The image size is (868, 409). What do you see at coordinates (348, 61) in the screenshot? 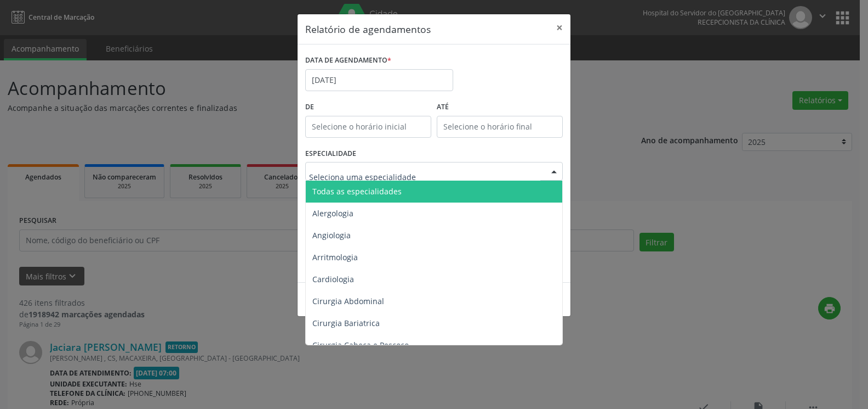
I see `label: DATA DE AGENDAMENTO` at bounding box center [348, 61].